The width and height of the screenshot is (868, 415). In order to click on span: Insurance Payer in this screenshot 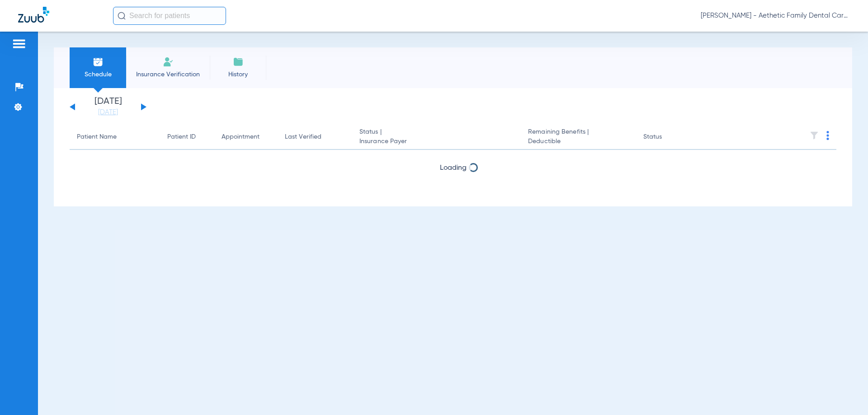, I will do `click(437, 141)`.